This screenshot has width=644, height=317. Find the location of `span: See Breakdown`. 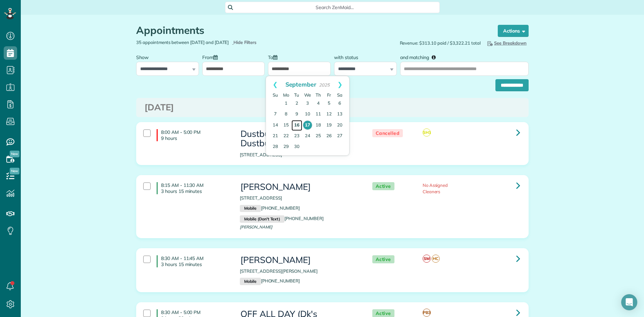

span: See Breakdown is located at coordinates (506, 43).